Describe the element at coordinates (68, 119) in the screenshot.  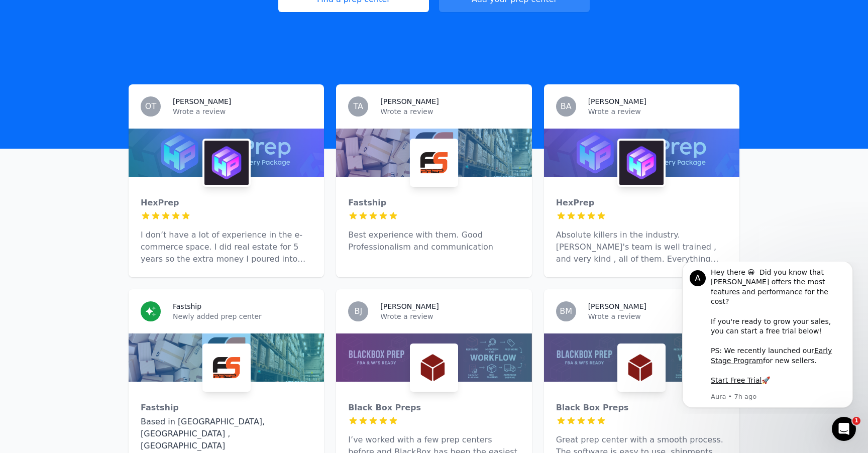
I see `a: Start Free Trial` at that location.